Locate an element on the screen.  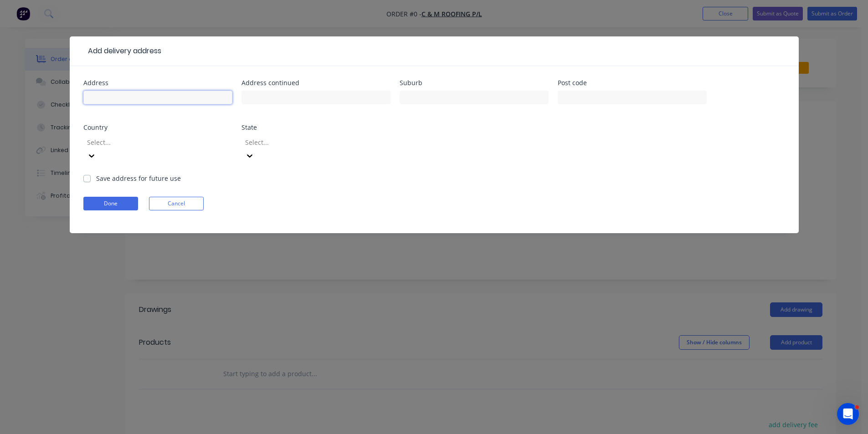
div: Suburb is located at coordinates (474, 83).